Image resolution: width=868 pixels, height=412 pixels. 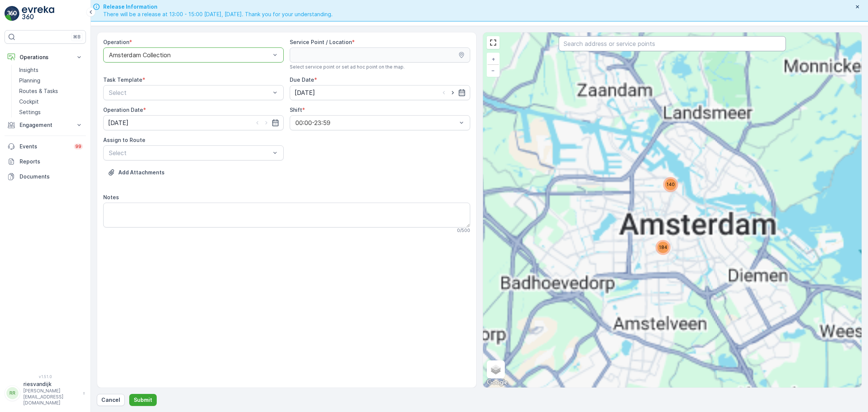 What do you see at coordinates (38, 13) in the screenshot?
I see `img: logo_light-DOdMpM7g.png` at bounding box center [38, 13].